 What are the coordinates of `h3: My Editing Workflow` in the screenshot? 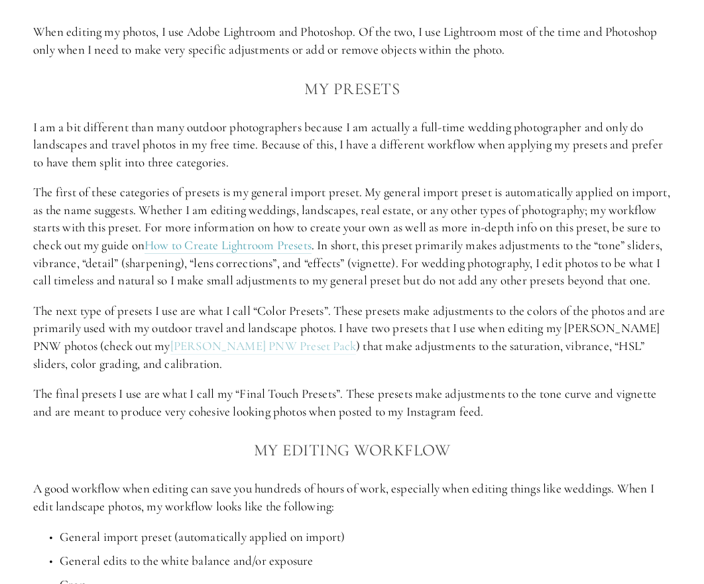 It's located at (352, 450).